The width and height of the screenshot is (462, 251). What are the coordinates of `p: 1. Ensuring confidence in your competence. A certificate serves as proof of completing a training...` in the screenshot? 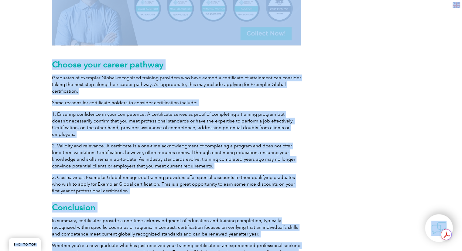 It's located at (177, 124).